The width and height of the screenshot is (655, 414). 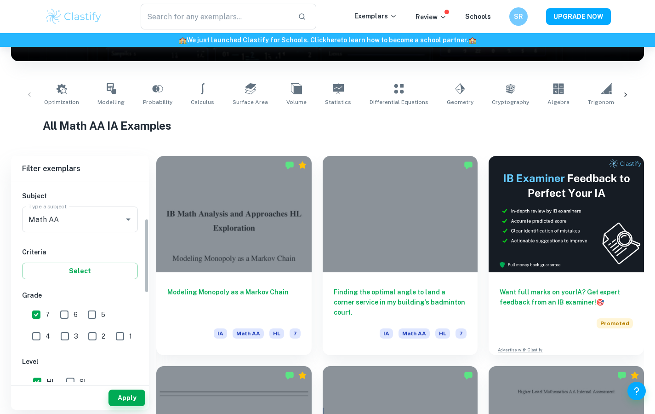 What do you see at coordinates (578, 17) in the screenshot?
I see `button: UPGRADE NOW` at bounding box center [578, 17].